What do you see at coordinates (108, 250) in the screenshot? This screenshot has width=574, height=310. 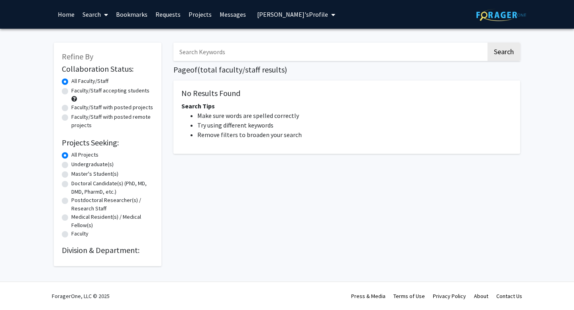 I see `h2: Division & Department:` at bounding box center [108, 250].